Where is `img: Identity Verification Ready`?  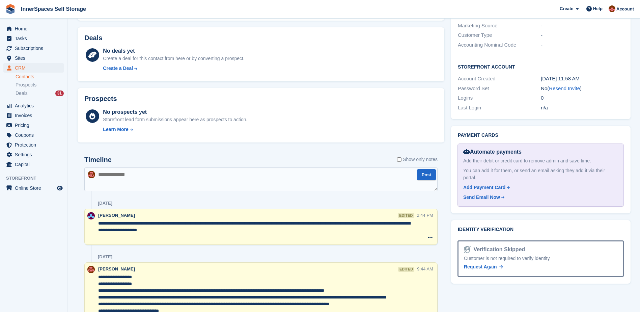
img: Identity Verification Ready is located at coordinates (467, 249).